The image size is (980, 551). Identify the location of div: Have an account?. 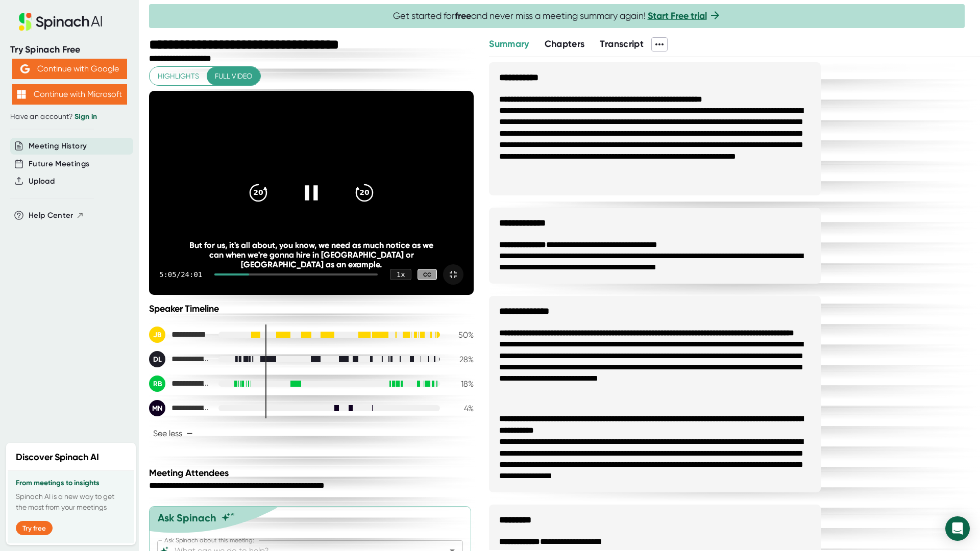
(69, 117).